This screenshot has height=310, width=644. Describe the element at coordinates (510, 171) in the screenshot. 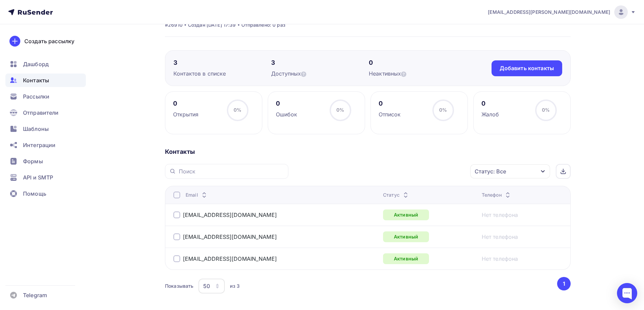

I see `button: Статус: Все` at that location.